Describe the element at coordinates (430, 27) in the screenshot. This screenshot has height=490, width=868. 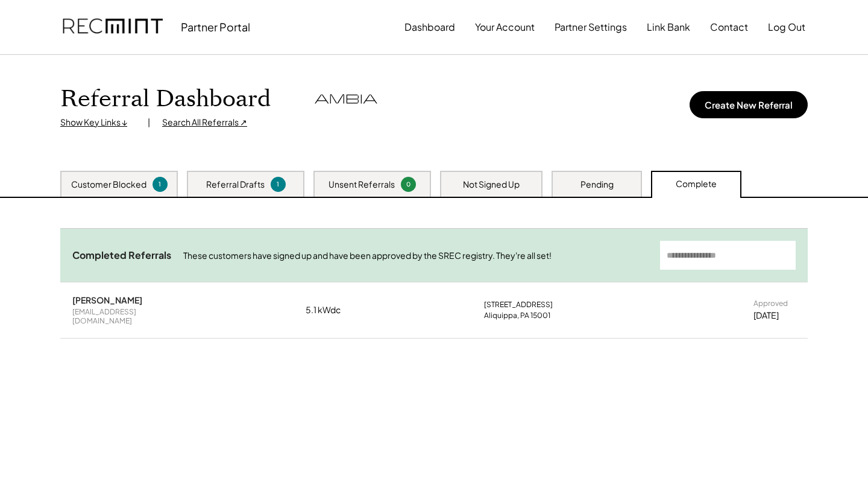
I see `button: Dashboard` at that location.